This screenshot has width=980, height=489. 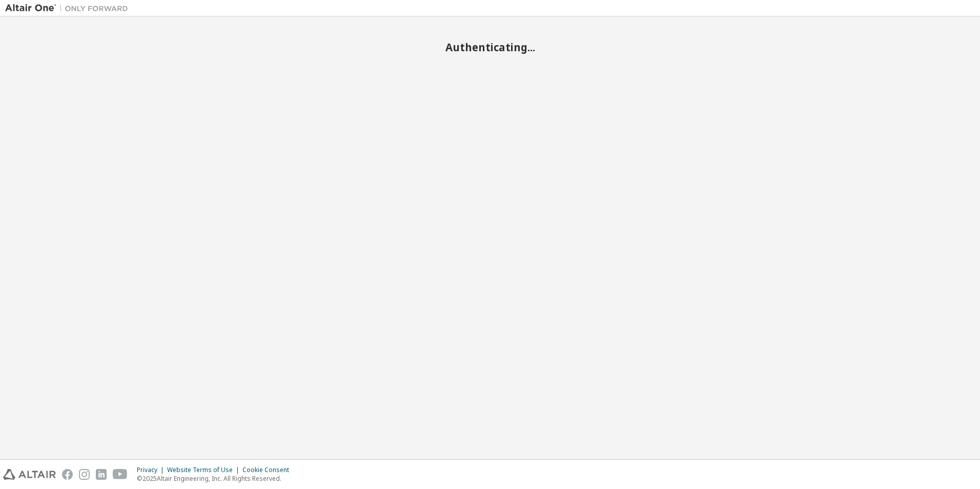 What do you see at coordinates (29, 474) in the screenshot?
I see `img: altair_logo.svg` at bounding box center [29, 474].